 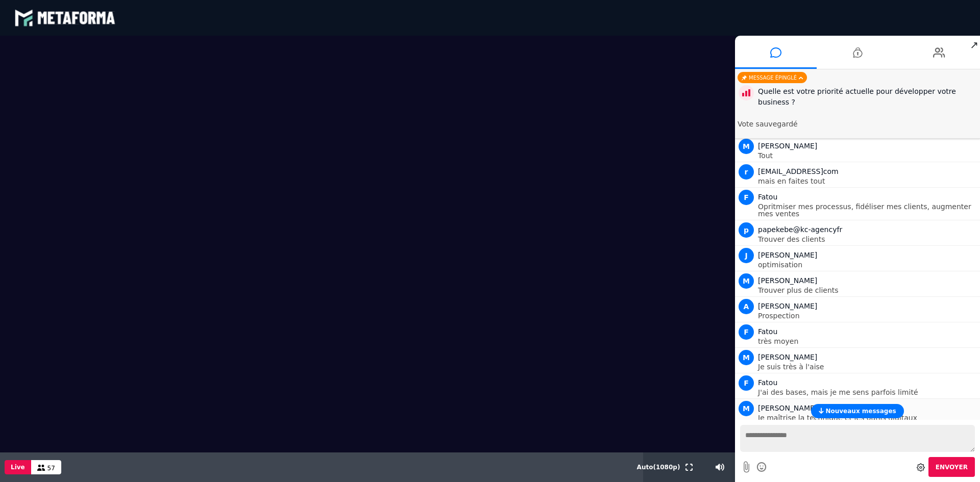 I want to click on button: Live, so click(x=18, y=467).